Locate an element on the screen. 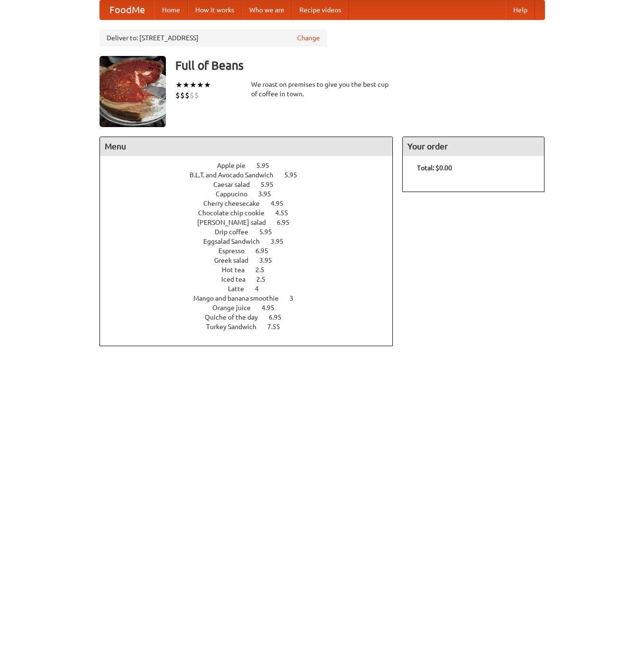  span: Quiche of the day is located at coordinates (236, 317).